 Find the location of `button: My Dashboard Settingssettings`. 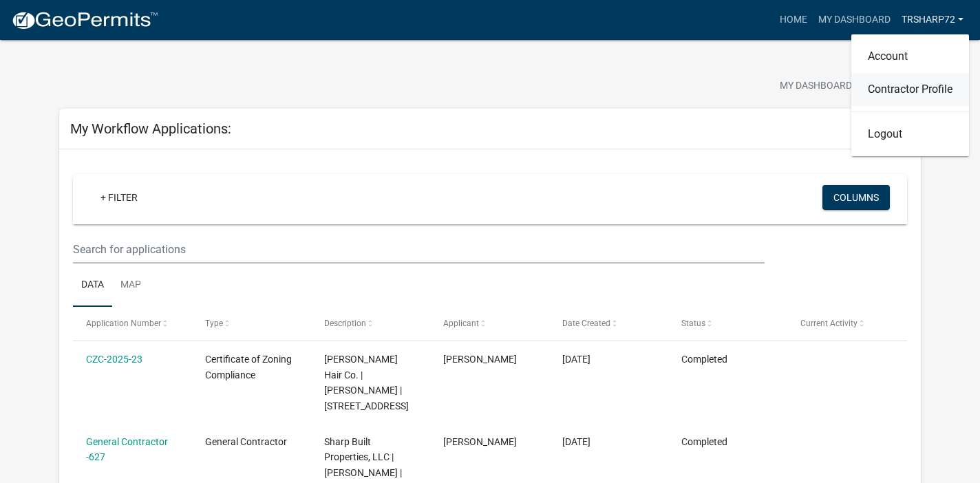

button: My Dashboard Settingssettings is located at coordinates (849, 86).